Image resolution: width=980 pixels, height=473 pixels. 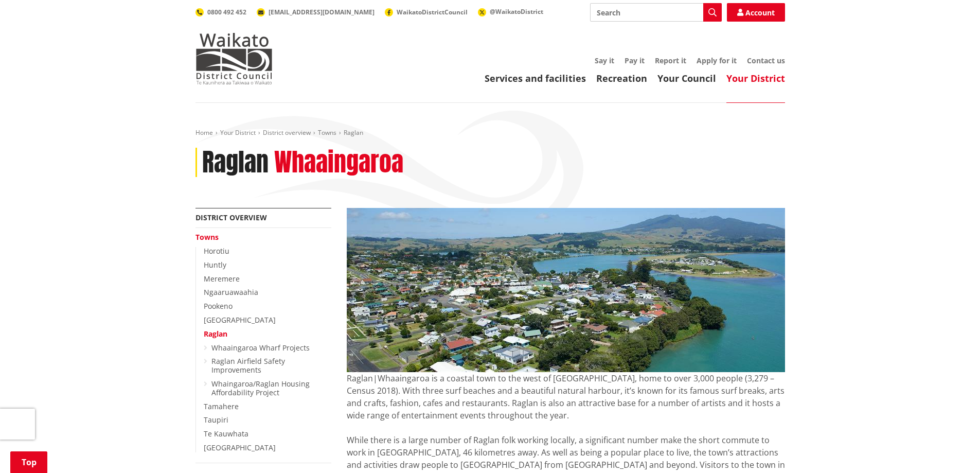 I want to click on span: 0800 492 452, so click(x=227, y=12).